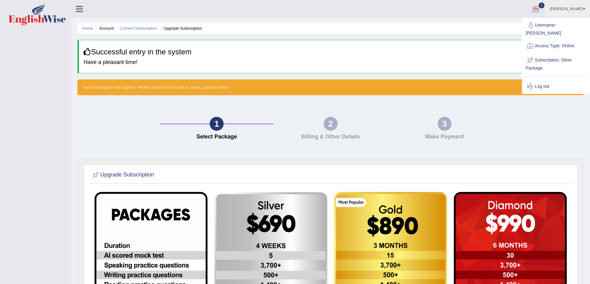  Describe the element at coordinates (104, 28) in the screenshot. I see `li: Account` at that location.